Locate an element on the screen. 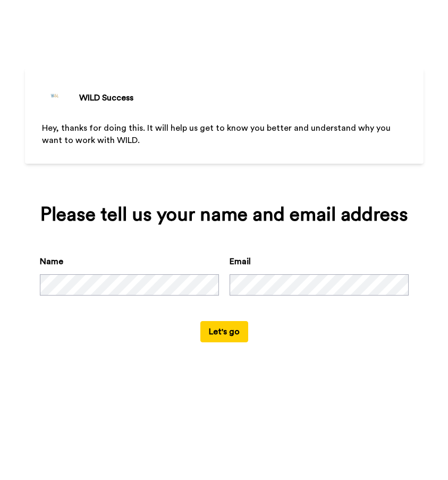  label: Name is located at coordinates (52, 261).